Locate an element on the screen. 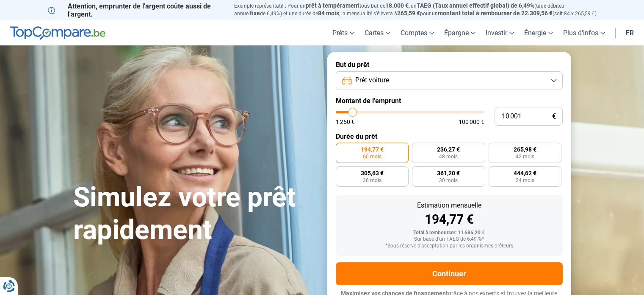 The width and height of the screenshot is (644, 295). span: 30 mois is located at coordinates (449, 181).